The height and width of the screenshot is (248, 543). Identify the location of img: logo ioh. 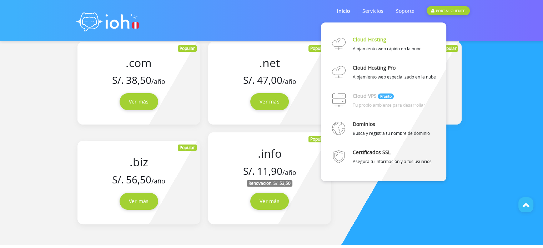
(107, 20).